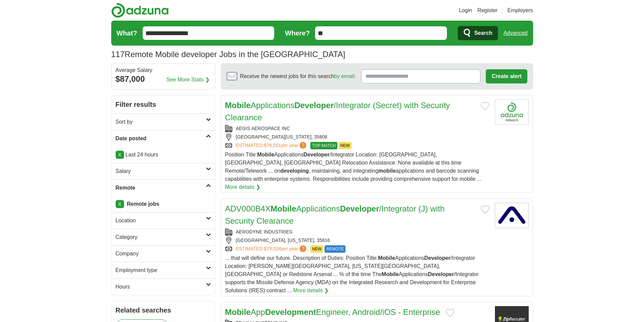  I want to click on span: $79,024, so click(272, 249).